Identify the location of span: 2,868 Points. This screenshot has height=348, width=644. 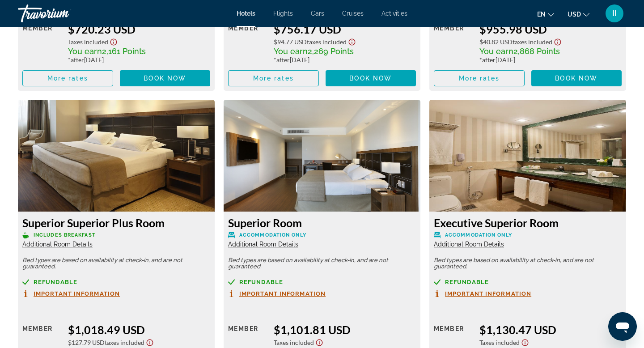
(537, 51).